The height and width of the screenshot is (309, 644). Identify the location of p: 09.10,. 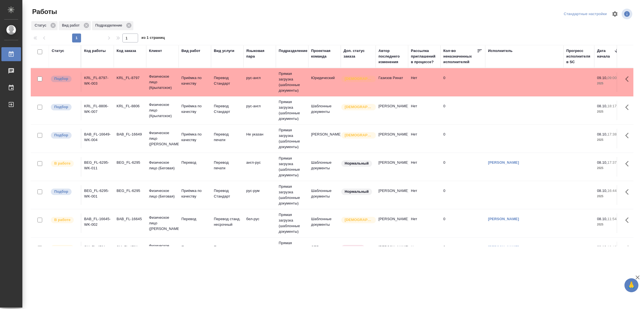
(602, 78).